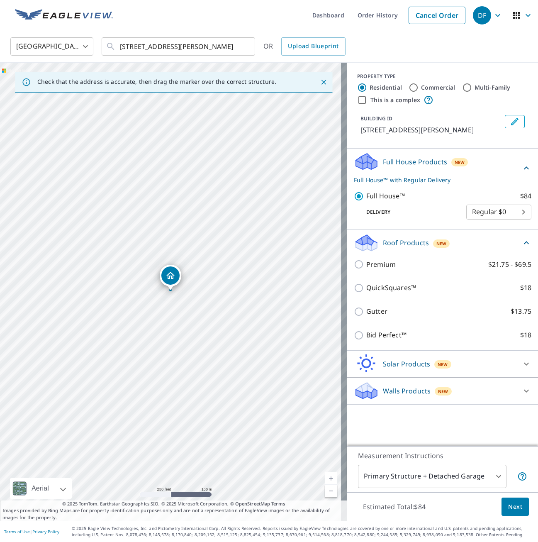  I want to click on a: OpenStreetMap, so click(253, 503).